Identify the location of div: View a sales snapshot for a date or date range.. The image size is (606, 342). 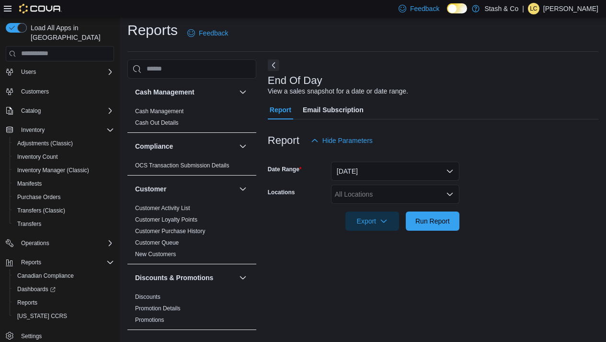
(338, 91).